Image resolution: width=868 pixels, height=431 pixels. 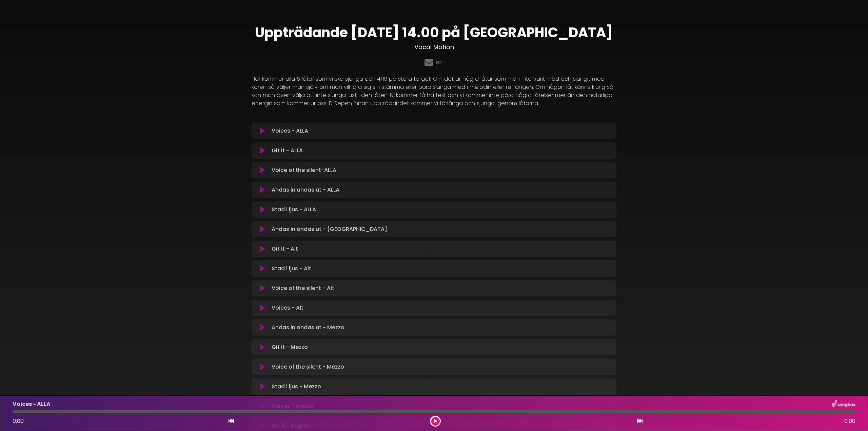 I want to click on p: Andas in andas ut - ALLA, so click(x=306, y=190).